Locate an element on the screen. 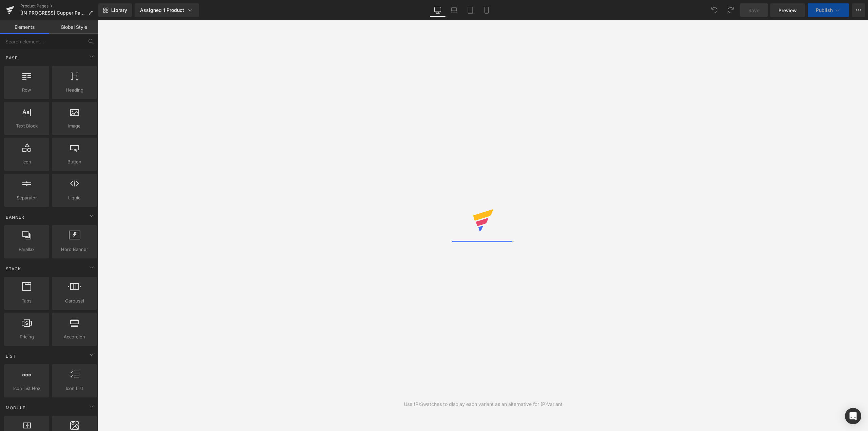  div: Use (P)Swatches to display each variant as an alternative for (P)Variant is located at coordinates (483, 404).